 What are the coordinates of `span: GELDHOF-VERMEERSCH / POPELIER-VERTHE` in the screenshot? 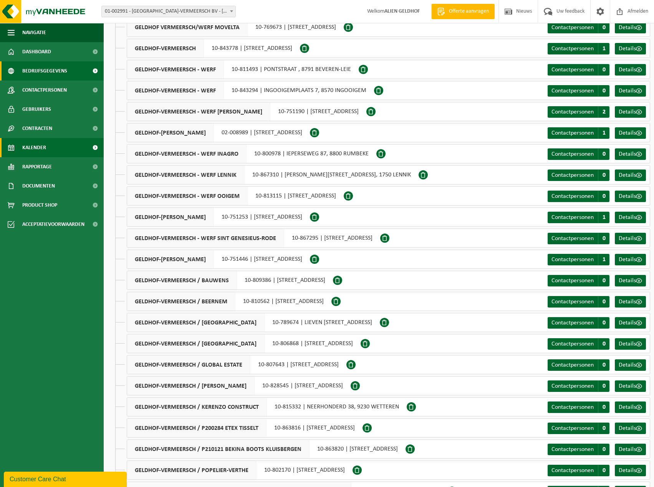 It's located at (191, 470).